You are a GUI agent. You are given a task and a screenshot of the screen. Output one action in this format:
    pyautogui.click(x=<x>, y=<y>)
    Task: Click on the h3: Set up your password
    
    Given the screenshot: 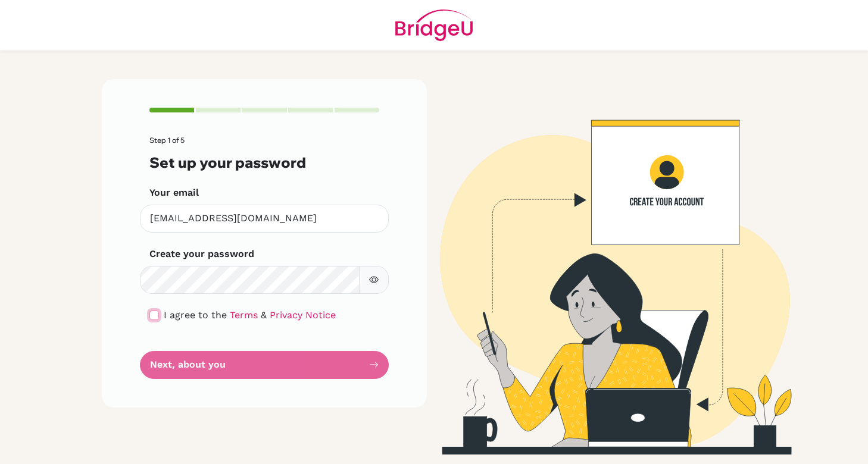 What is the action you would take?
    pyautogui.click(x=264, y=162)
    